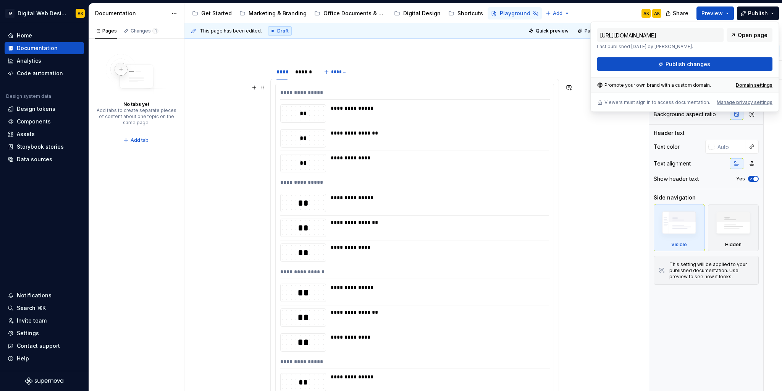 Image resolution: width=782 pixels, height=391 pixels. What do you see at coordinates (24, 36) in the screenshot?
I see `div: Home` at bounding box center [24, 36].